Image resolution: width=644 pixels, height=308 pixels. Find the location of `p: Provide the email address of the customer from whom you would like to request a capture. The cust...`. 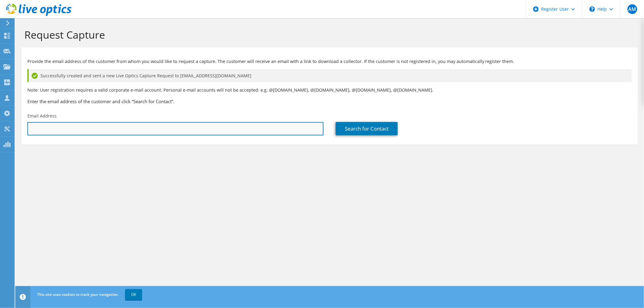

p: Provide the email address of the customer from whom you would like to request a capture. The cust... is located at coordinates (330, 62).